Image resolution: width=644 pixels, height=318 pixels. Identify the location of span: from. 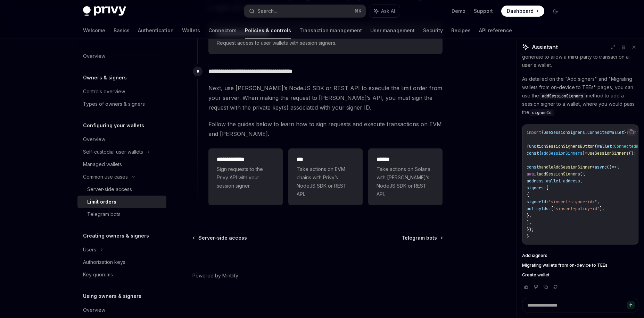
(632, 133).